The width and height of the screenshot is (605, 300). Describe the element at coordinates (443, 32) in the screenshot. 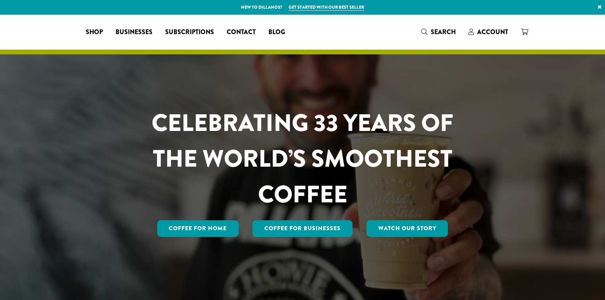

I see `span: Search` at that location.